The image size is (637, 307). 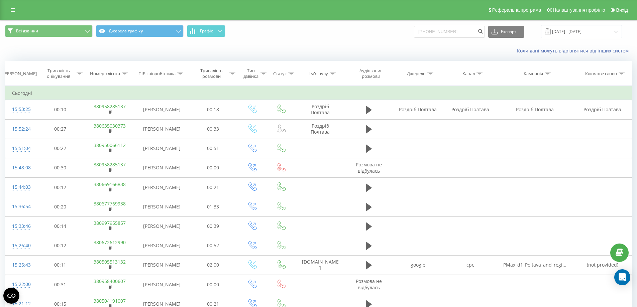 What do you see at coordinates (574, 50) in the screenshot?
I see `a: Коли дані можуть відрізнятися вiд інших систем` at bounding box center [574, 50].